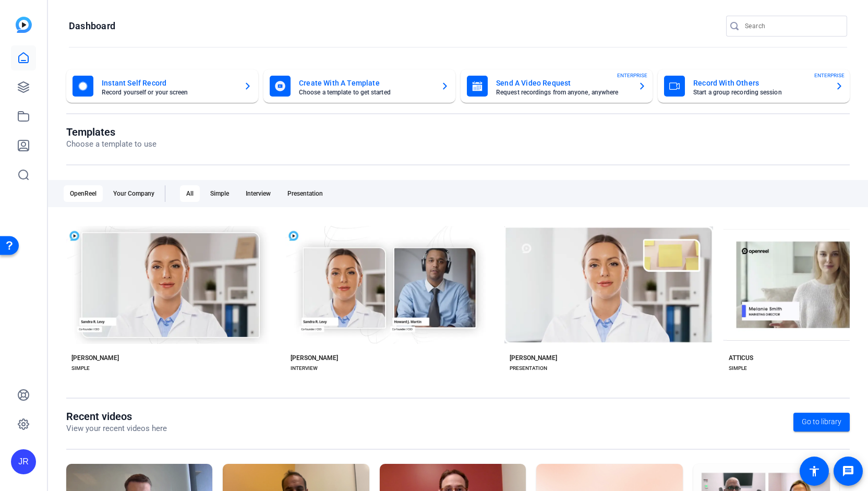  What do you see at coordinates (304, 368) in the screenshot?
I see `div: INTERVIEW` at bounding box center [304, 368].